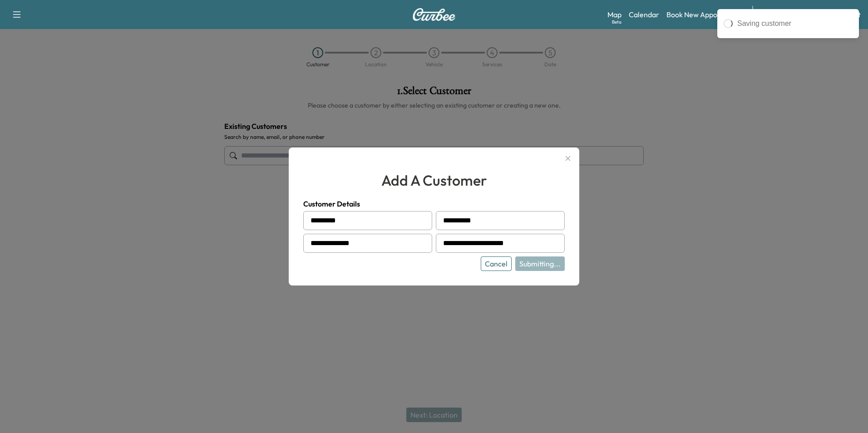  I want to click on h2: add a customer, so click(434, 180).